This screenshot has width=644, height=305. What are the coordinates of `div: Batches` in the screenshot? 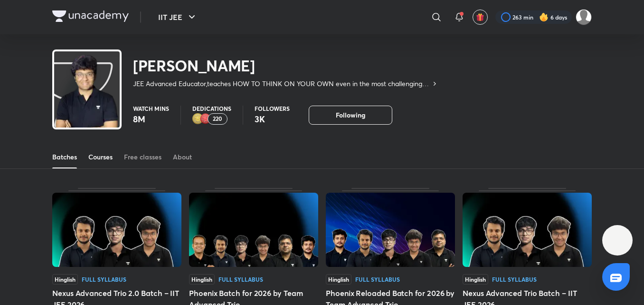 It's located at (65, 157).